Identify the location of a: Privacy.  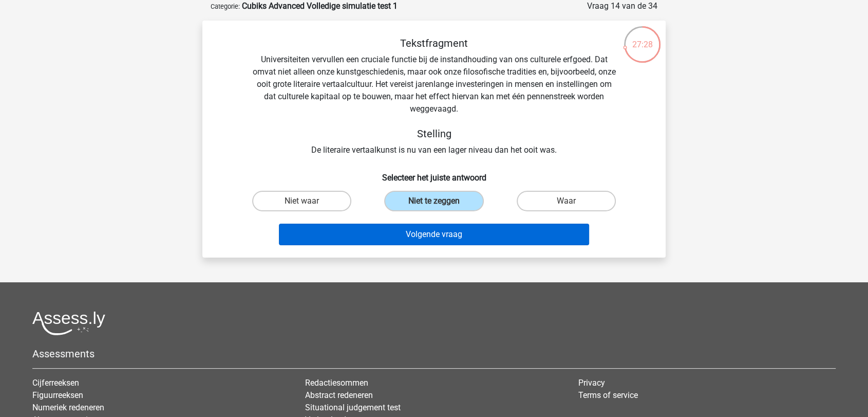
(592, 382).